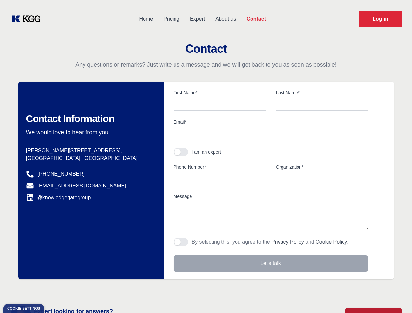  I want to click on p: By selecting this, you agree to the and ., so click(270, 242).